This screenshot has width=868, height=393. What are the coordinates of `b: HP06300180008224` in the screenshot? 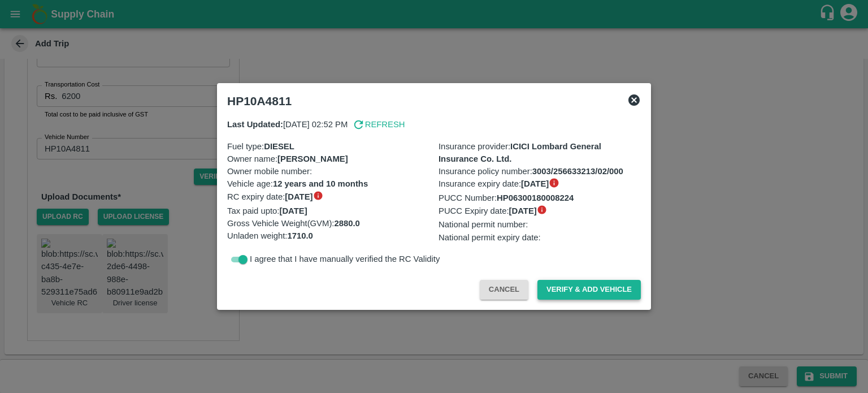 It's located at (536, 198).